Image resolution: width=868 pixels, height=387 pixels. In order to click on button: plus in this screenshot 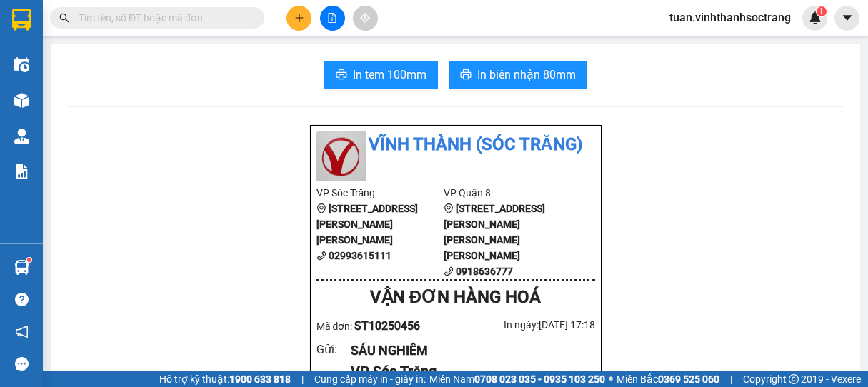, I will do `click(298, 18)`.